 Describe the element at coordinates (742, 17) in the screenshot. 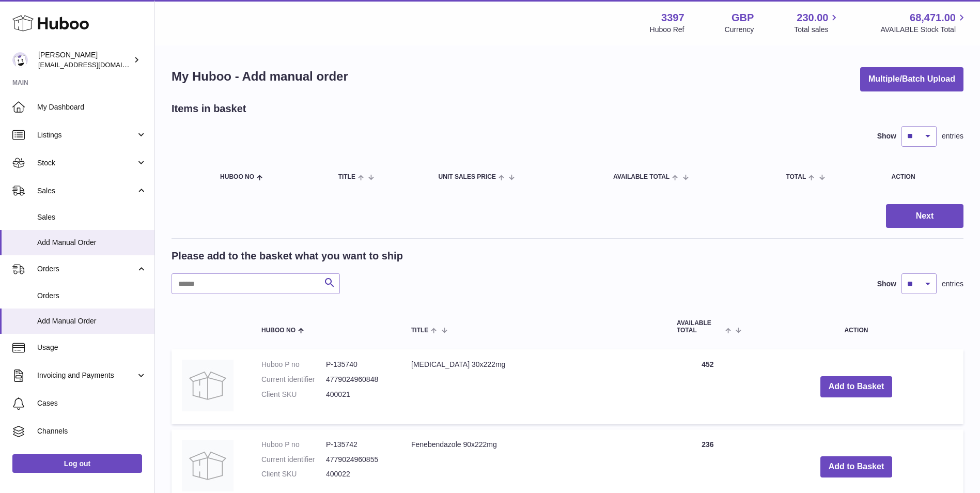

I see `strong: GBP` at that location.